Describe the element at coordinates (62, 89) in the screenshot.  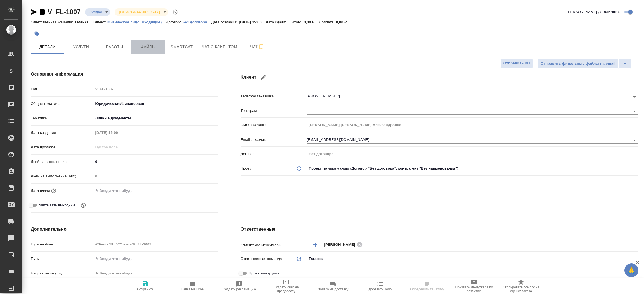
I see `p: Код` at that location.